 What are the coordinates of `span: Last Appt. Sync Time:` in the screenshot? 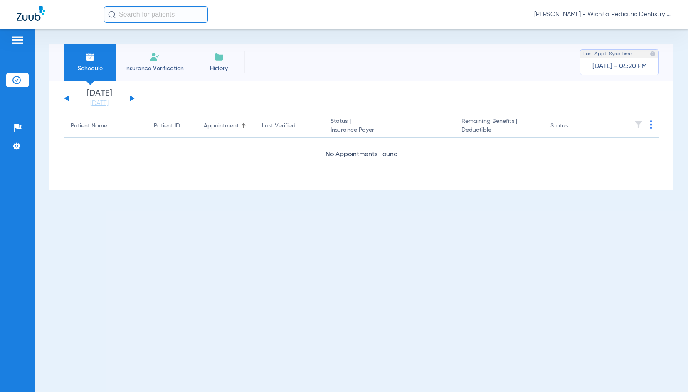 It's located at (608, 54).